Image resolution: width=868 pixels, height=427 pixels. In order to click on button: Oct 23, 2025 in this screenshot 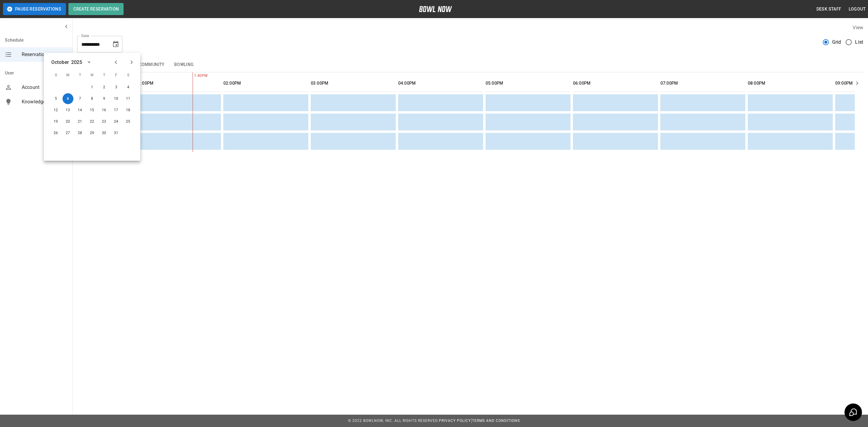, I will do `click(104, 122)`.